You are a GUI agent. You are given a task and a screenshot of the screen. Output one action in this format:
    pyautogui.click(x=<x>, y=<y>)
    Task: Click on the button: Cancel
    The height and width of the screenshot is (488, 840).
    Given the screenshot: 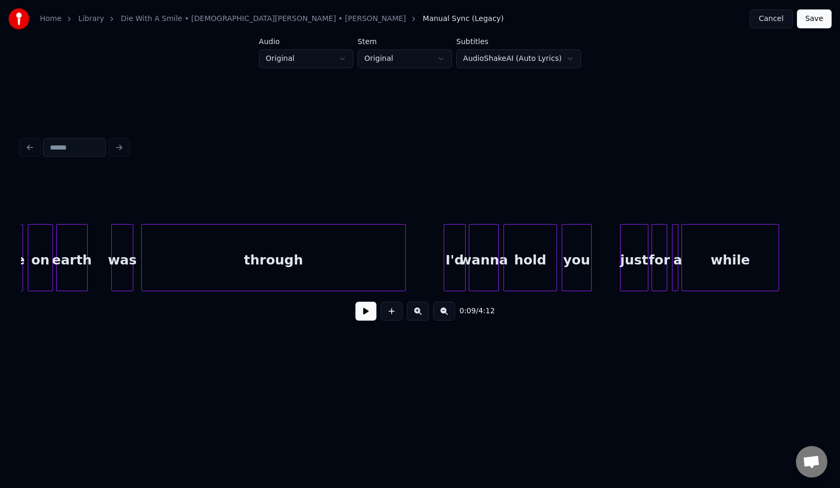 What is the action you would take?
    pyautogui.click(x=771, y=19)
    